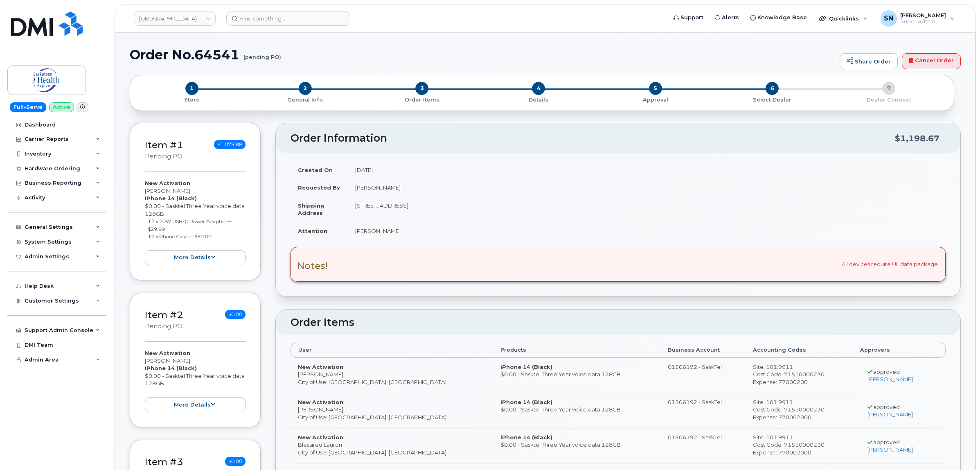  What do you see at coordinates (192, 100) in the screenshot?
I see `p: Store` at bounding box center [192, 100].